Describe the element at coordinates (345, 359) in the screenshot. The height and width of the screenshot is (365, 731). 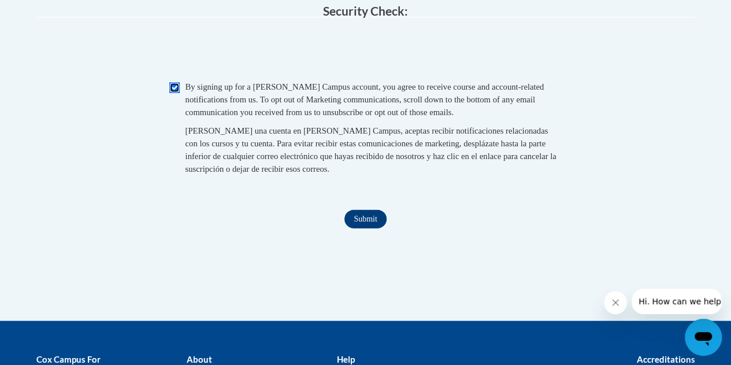
I see `b: Help` at that location.